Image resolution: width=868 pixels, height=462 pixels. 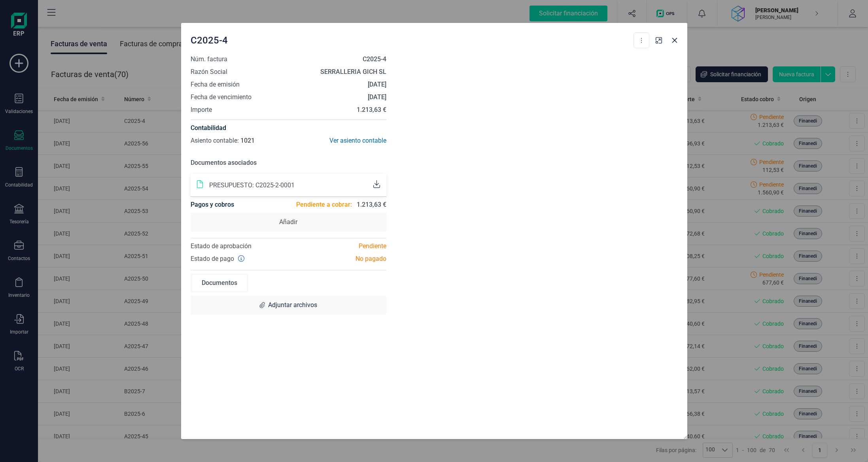 I want to click on span: Adjuntar archivos, so click(x=293, y=305).